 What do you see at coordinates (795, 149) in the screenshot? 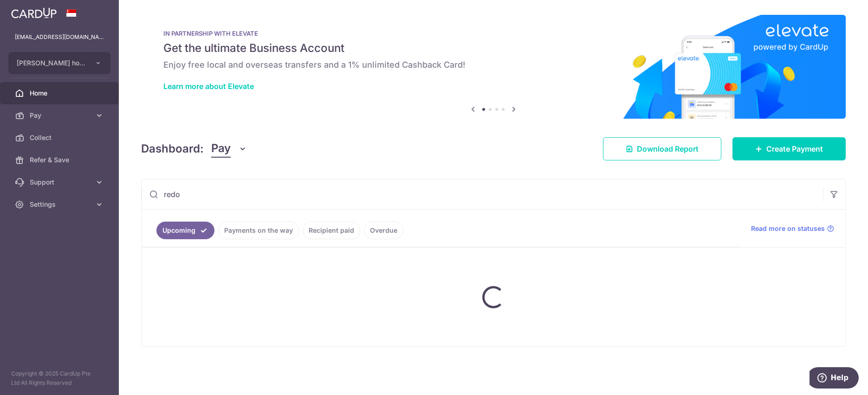
I see `span: Create Payment` at bounding box center [795, 149].